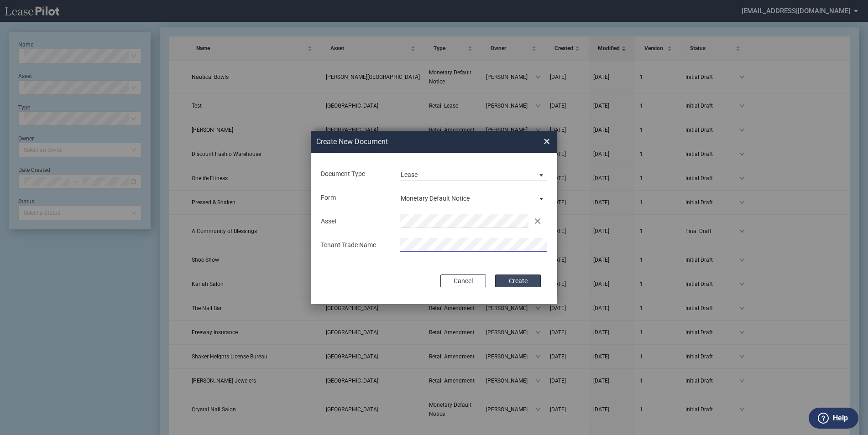 This screenshot has width=868, height=435. Describe the element at coordinates (473, 198) in the screenshot. I see `md-select: Lease Form: Monetary Default Notice` at that location.